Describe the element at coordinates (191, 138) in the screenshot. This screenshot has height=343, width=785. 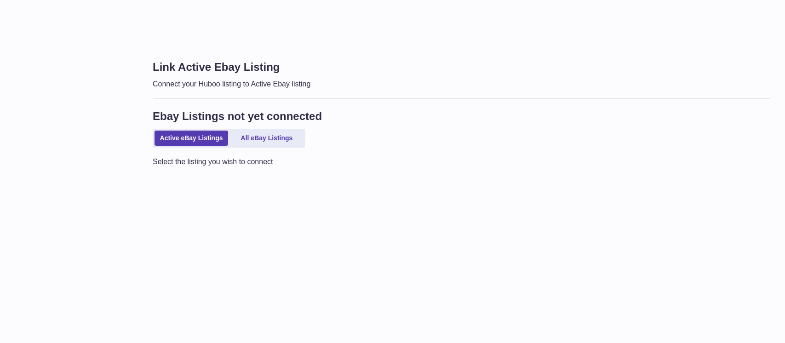
I see `a: Active eBay Listings` at that location.